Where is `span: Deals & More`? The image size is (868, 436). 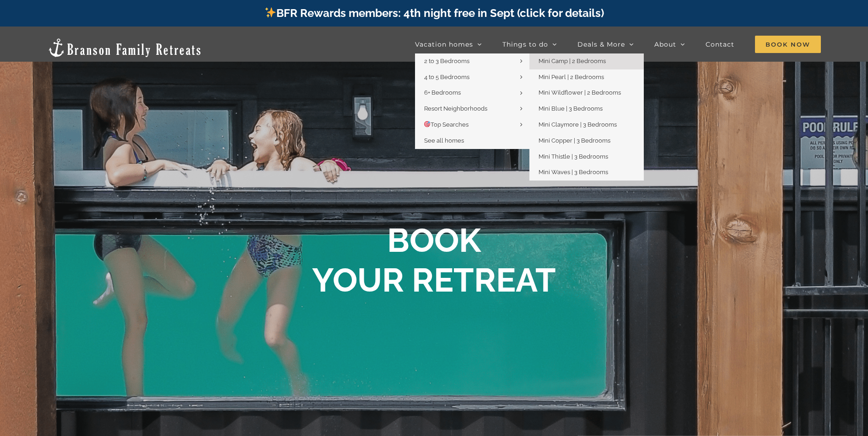
span: Deals & More is located at coordinates (601, 44).